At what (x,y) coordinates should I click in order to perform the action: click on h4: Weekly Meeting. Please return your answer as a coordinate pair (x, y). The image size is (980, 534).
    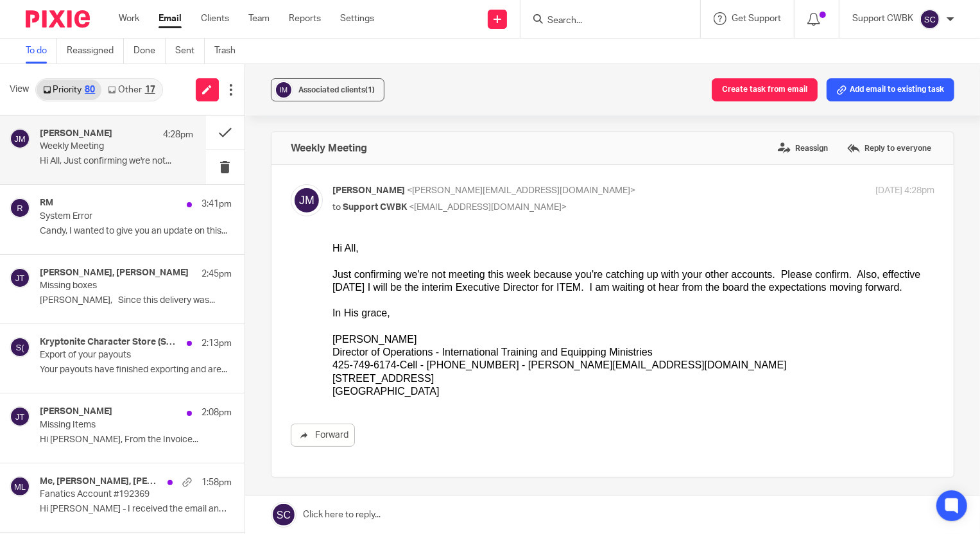
    Looking at the image, I should click on (328, 148).